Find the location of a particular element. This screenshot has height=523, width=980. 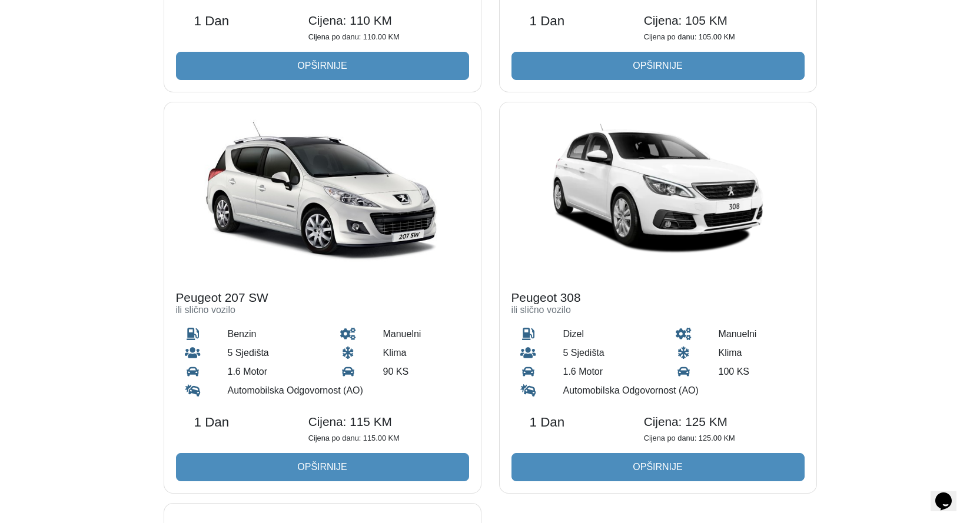

div: Cijena po danu: 105.00 KM is located at coordinates (715, 37).